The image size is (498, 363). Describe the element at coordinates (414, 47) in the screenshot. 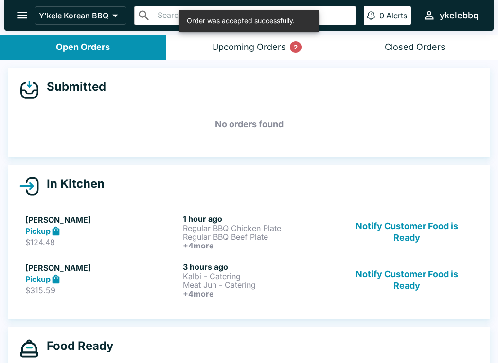

I see `div: Closed Orders` at that location.